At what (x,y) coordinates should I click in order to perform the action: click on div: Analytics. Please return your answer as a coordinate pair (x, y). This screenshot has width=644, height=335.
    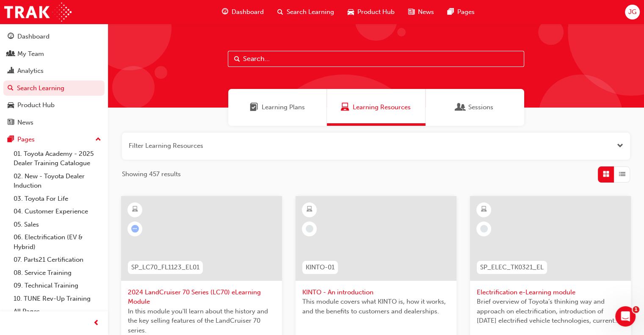
    Looking at the image, I should click on (30, 71).